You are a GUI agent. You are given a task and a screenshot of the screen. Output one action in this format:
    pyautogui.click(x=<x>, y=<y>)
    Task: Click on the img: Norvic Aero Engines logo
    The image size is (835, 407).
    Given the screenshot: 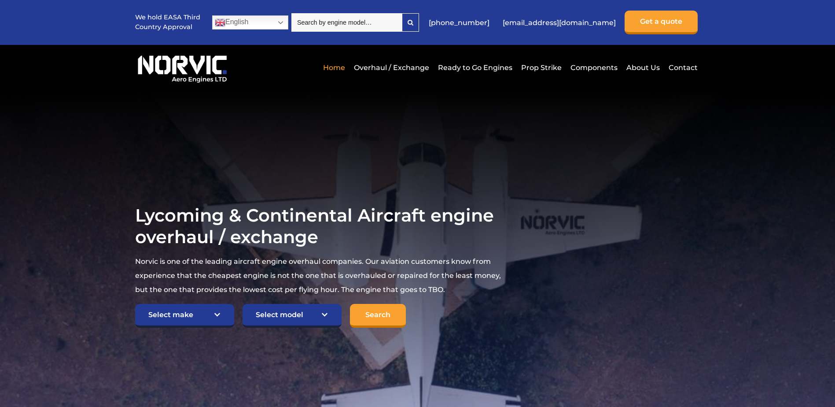 What is the action you would take?
    pyautogui.click(x=182, y=67)
    